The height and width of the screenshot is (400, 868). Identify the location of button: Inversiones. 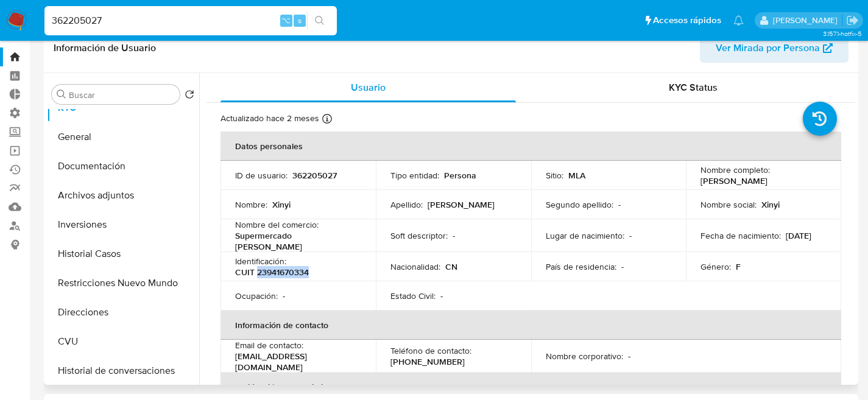
(123, 224).